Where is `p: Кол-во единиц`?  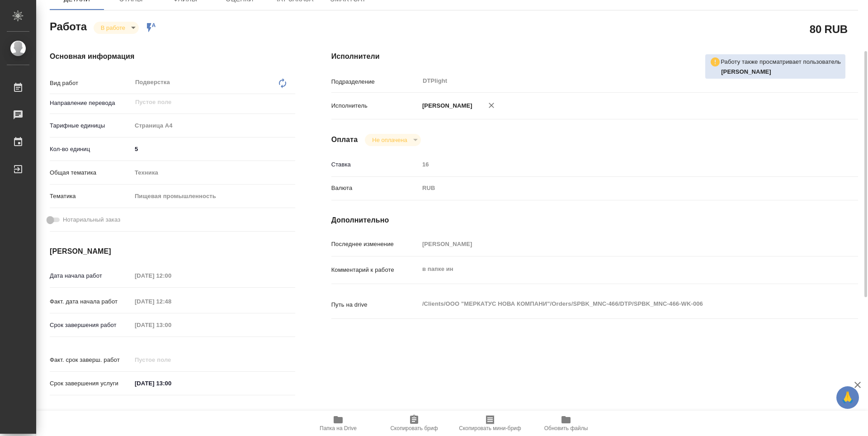 p: Кол-во единиц is located at coordinates (91, 149).